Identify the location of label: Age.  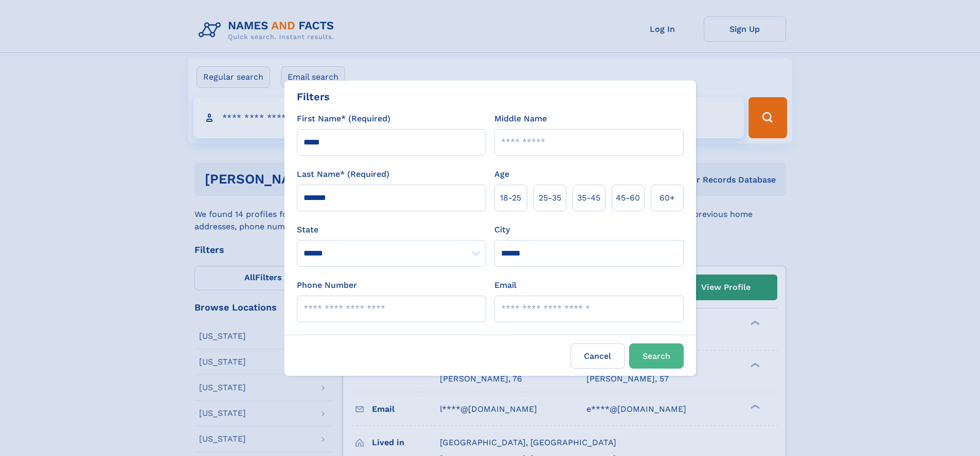
(502, 174).